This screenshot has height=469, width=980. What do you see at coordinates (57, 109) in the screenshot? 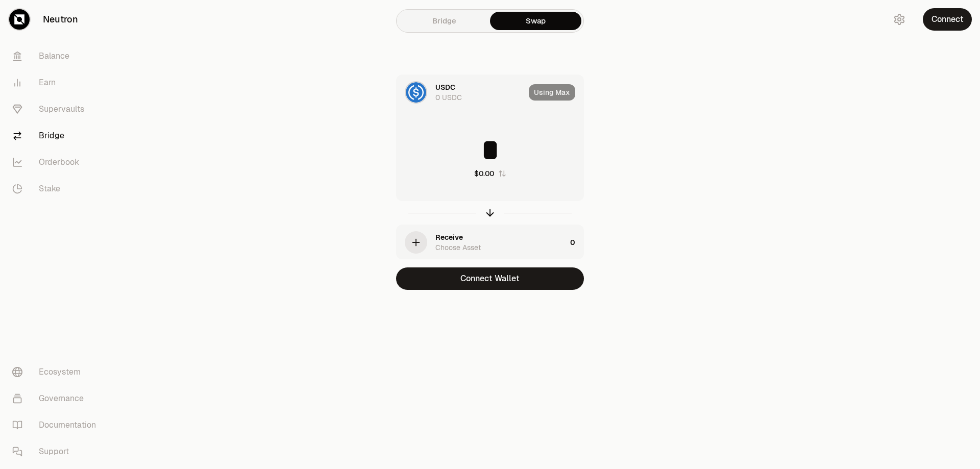
I see `a: Supervaults` at bounding box center [57, 109].